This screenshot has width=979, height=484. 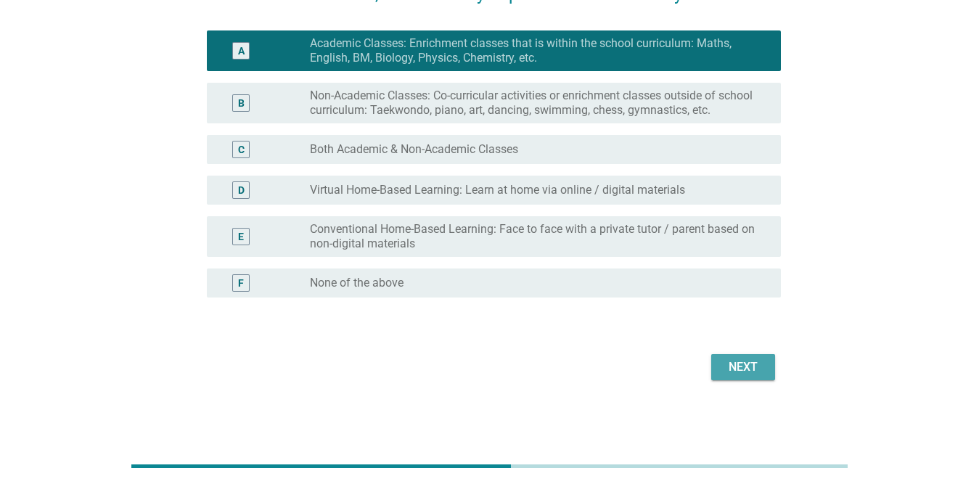 I want to click on div: D, so click(x=241, y=189).